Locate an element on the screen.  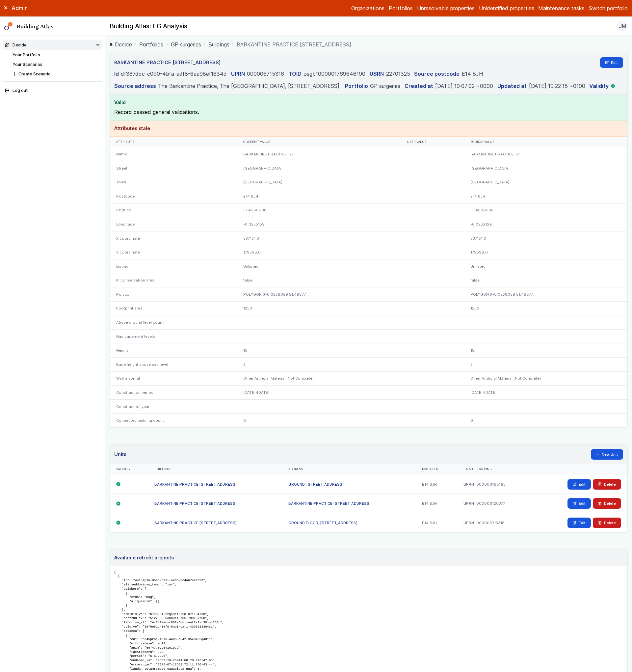
a: Your Scenarios is located at coordinates (27, 64).